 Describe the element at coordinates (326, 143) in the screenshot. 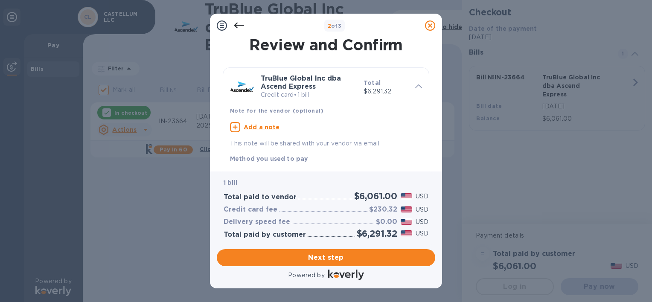

I see `p: This note will be shared with your vendor via email` at that location.